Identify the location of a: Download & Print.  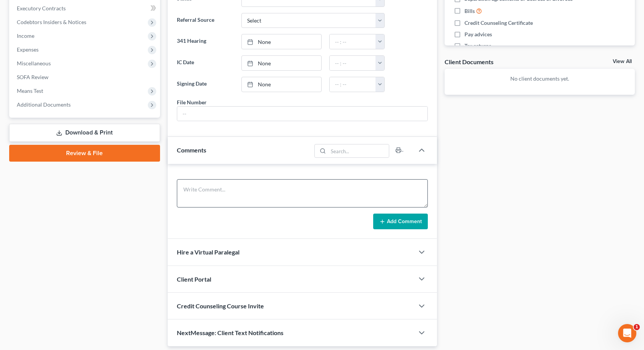
(84, 132).